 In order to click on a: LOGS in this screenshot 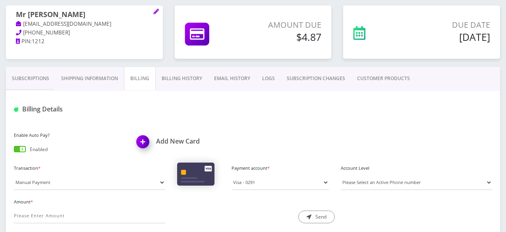, I will do `click(269, 79)`.